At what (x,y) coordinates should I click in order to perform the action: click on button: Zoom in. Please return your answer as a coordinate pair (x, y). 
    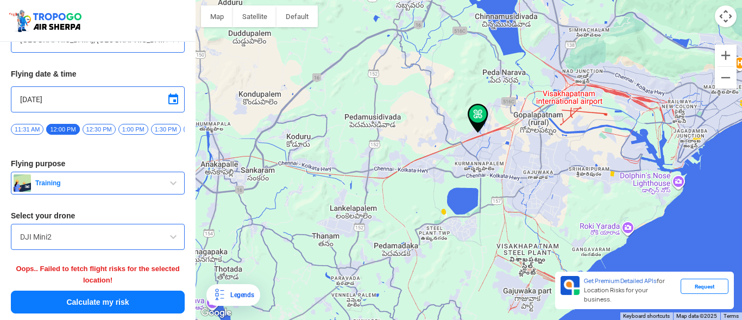
    Looking at the image, I should click on (726, 55).